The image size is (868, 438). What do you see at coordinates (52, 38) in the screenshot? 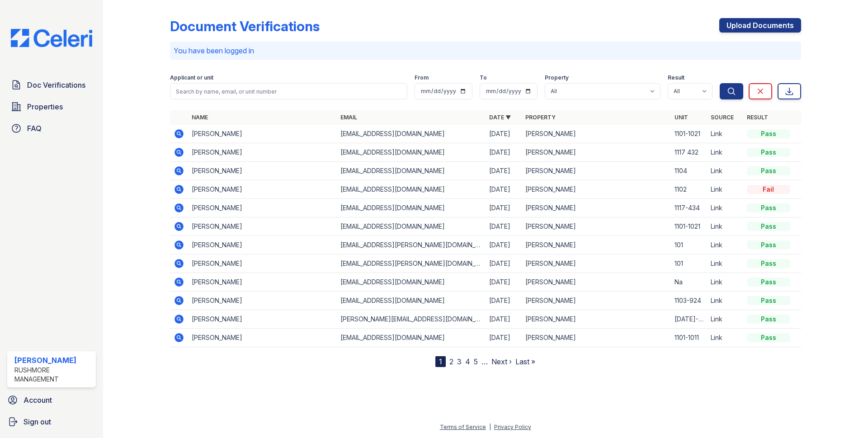
I see `img: CE_Logo_Blue-a8612792a0a2168367f1c8372b55b34899dd931a85d93a1a3d3e32e68fde9ad4.png` at bounding box center [52, 38].